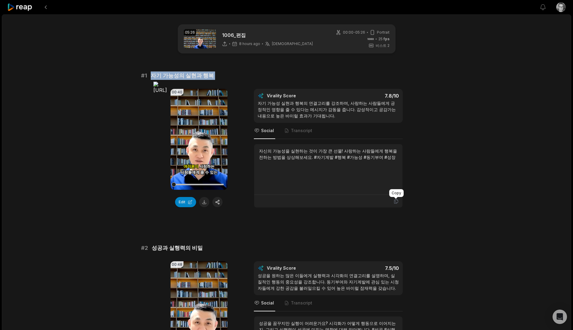  I want to click on span: 8 hours ago, so click(249, 44).